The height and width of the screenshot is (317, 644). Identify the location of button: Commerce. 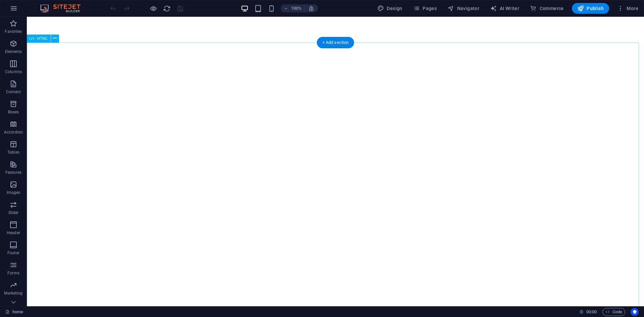
(546, 8).